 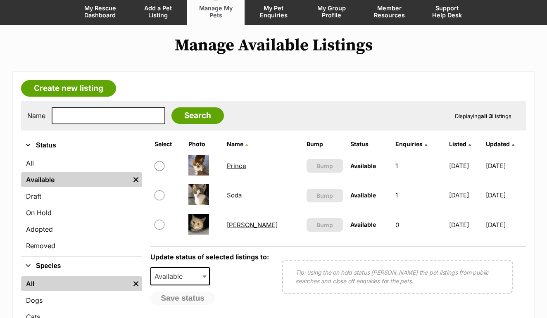 I want to click on strong: all 3, so click(x=486, y=116).